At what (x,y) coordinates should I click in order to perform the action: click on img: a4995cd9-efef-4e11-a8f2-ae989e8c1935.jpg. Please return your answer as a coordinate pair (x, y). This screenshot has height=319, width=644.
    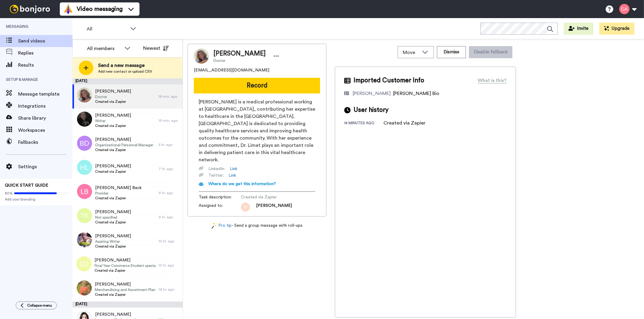
    Looking at the image, I should click on (84, 95).